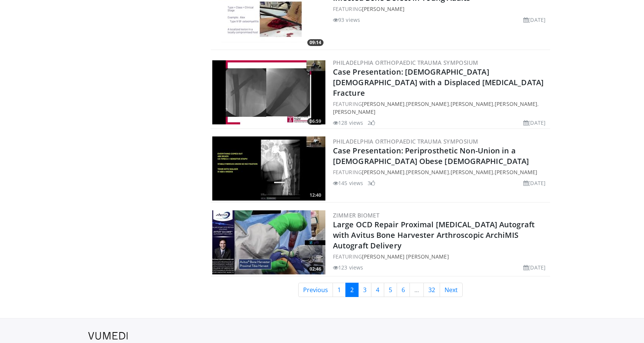  I want to click on span: 12:40, so click(315, 195).